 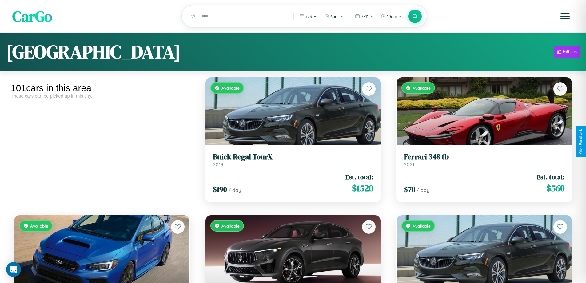 What do you see at coordinates (364, 16) in the screenshot?
I see `button: 7/11` at bounding box center [364, 16].